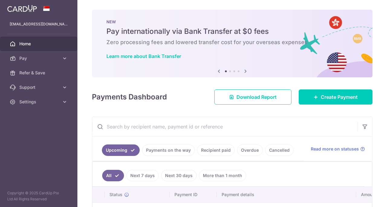 This screenshot has height=207, width=387. What do you see at coordinates (232, 22) in the screenshot?
I see `p: NEW` at bounding box center [232, 22].